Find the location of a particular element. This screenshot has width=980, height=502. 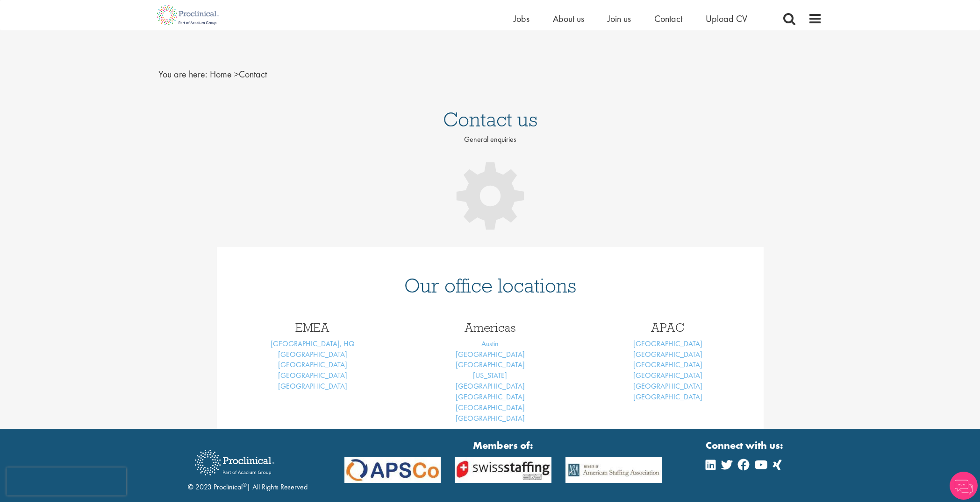

h3: EMEA is located at coordinates (313, 327).